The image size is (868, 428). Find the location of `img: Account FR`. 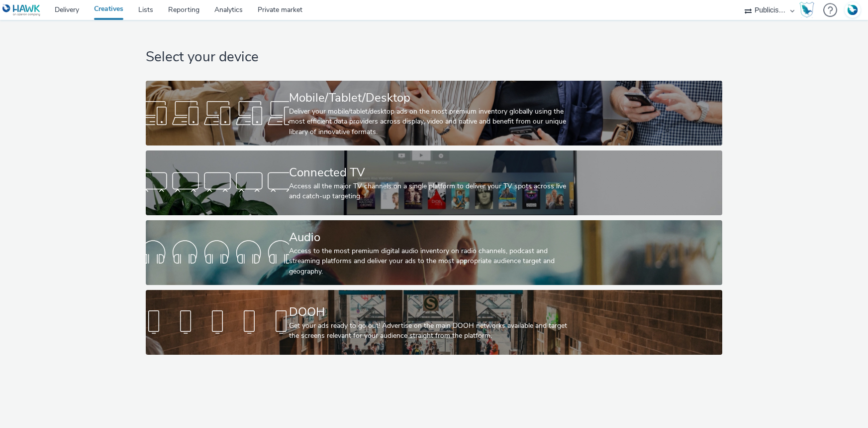

img: Account FR is located at coordinates (853, 10).